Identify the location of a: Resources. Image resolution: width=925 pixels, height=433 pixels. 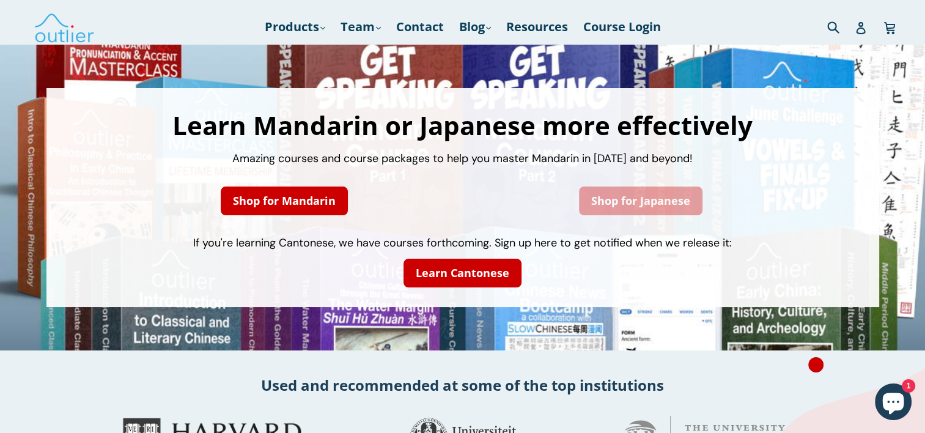
(537, 27).